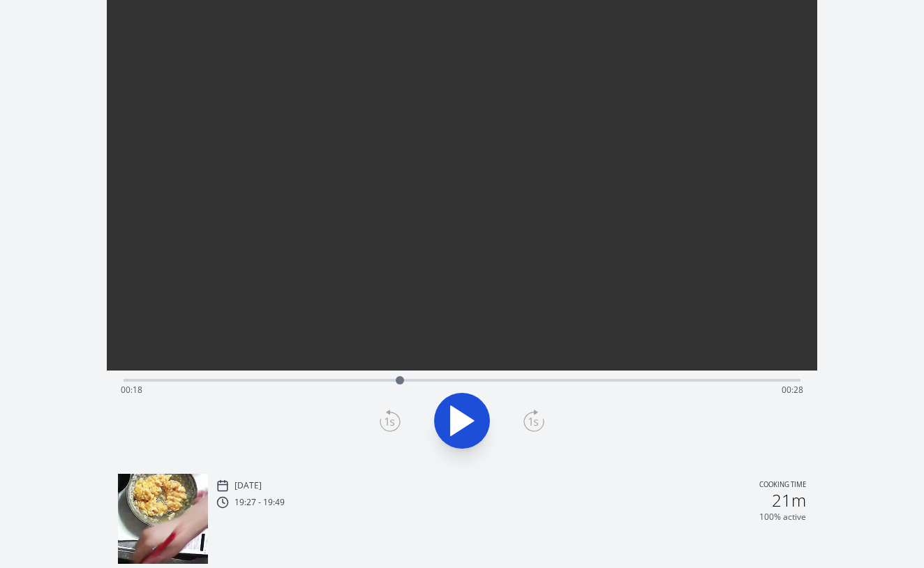 The image size is (924, 568). Describe the element at coordinates (783, 485) in the screenshot. I see `p: Cooking time` at that location.